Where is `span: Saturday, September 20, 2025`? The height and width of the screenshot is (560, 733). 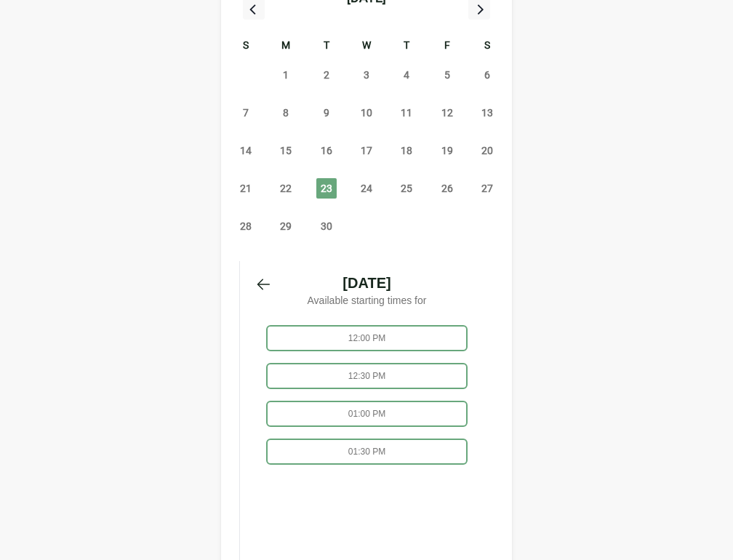
span: Saturday, September 20, 2025 is located at coordinates (487, 150).